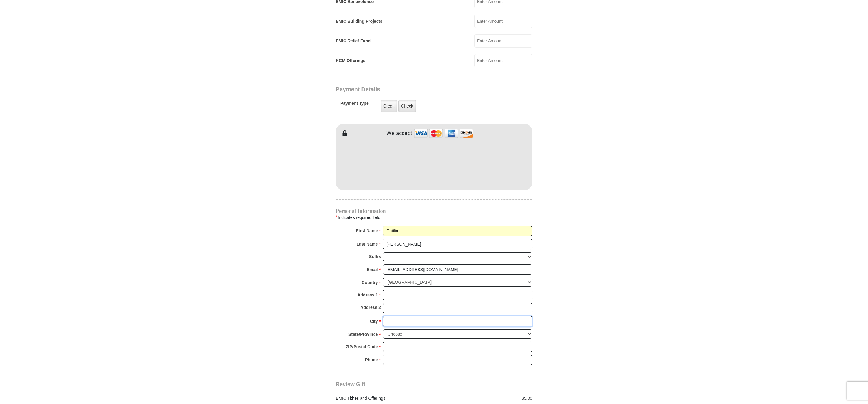 The height and width of the screenshot is (404, 868). I want to click on div: Indicates required field, so click(434, 218).